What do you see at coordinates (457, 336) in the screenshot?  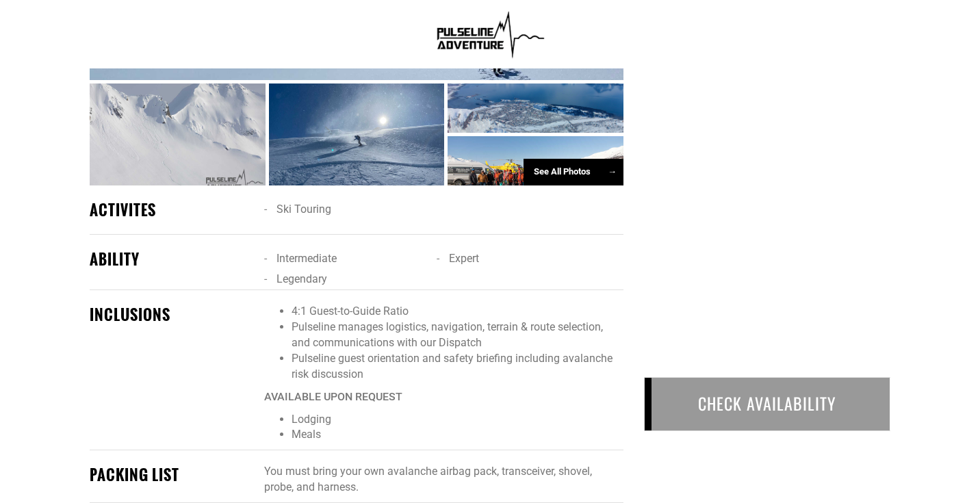 I see `li: Pulseline manages logistics, navigation, terrain & route selection, and communications with our D...` at bounding box center [457, 336].